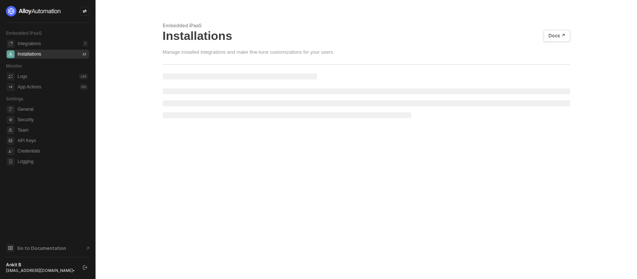  I want to click on span: Credentials, so click(53, 151).